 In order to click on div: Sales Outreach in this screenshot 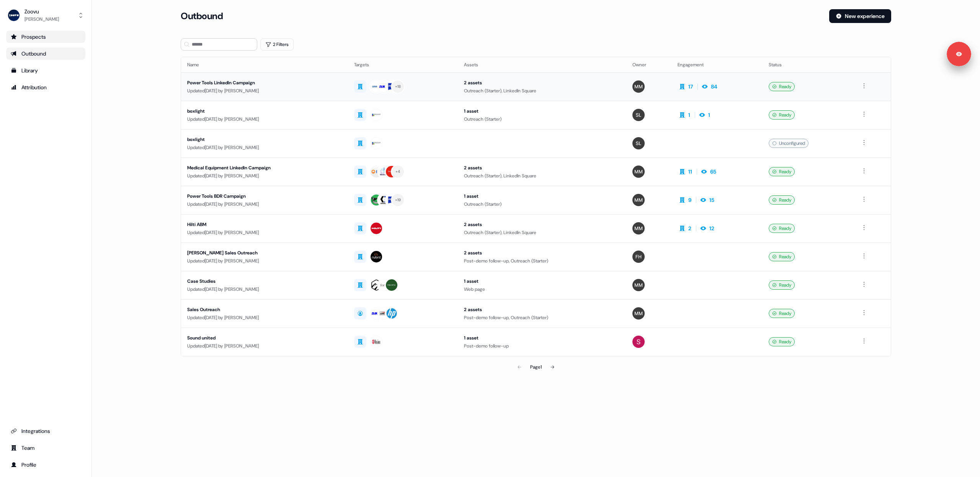, I will do `click(264, 310)`.